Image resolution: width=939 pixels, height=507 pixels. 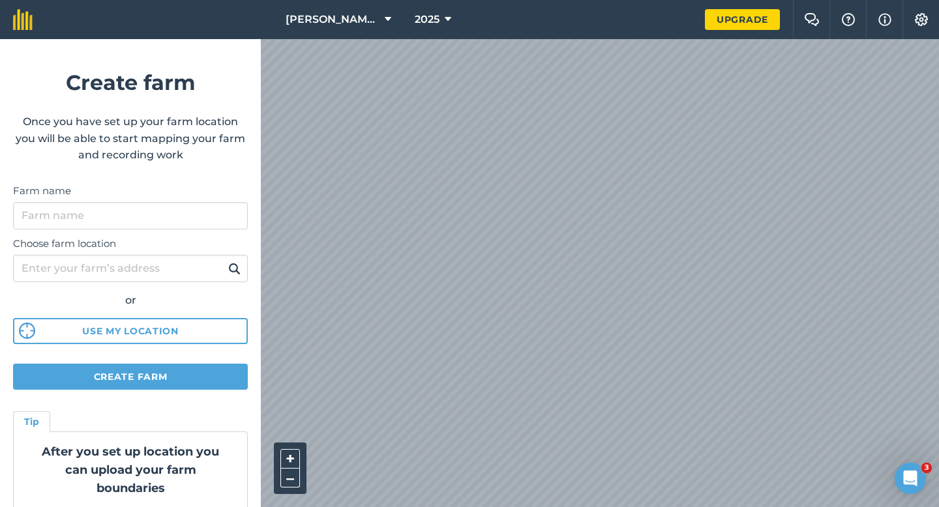 I want to click on input: Farm name, so click(x=130, y=216).